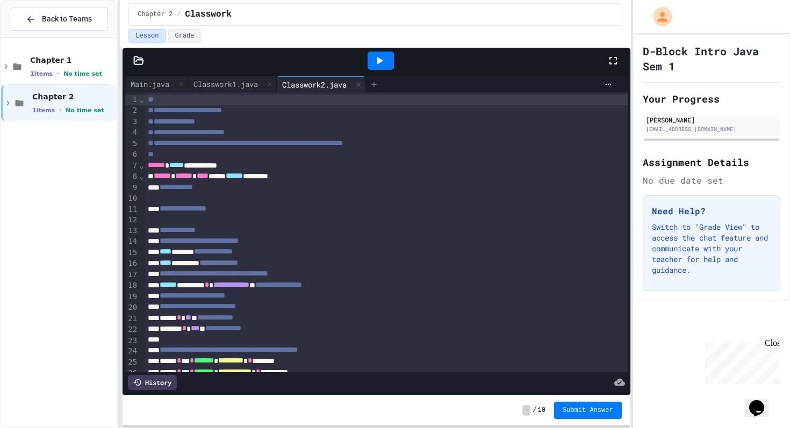 The width and height of the screenshot is (790, 428). Describe the element at coordinates (132, 220) in the screenshot. I see `div: 12` at that location.